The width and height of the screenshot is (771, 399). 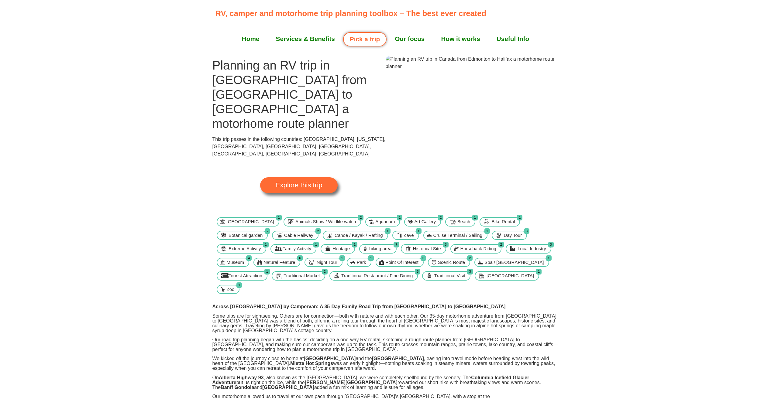 What do you see at coordinates (300, 258) in the screenshot?
I see `span: 6` at bounding box center [300, 258].